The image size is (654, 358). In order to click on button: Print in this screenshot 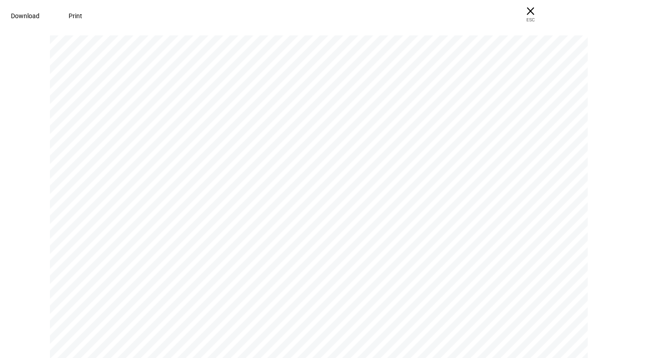, I will do `click(75, 16)`.